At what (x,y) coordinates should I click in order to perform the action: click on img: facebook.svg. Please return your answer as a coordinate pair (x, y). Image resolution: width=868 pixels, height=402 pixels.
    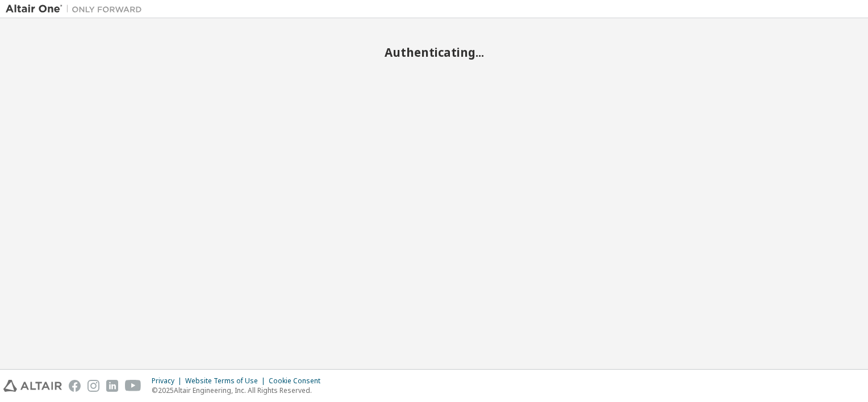
    Looking at the image, I should click on (75, 385).